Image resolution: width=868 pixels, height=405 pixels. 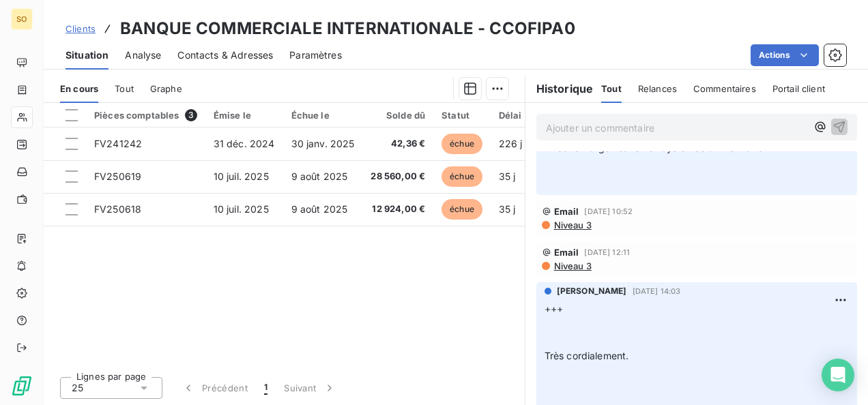 What do you see at coordinates (798, 88) in the screenshot?
I see `span: Portail client` at bounding box center [798, 88].